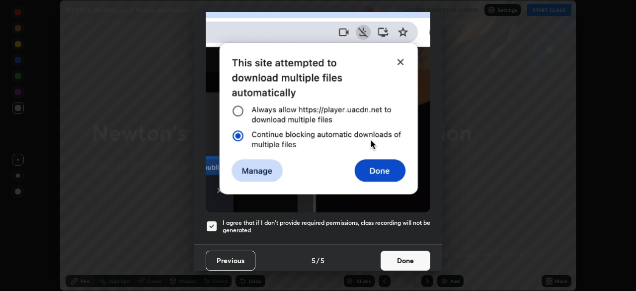 Image resolution: width=636 pixels, height=291 pixels. Describe the element at coordinates (327, 226) in the screenshot. I see `h5: I agree that if I don't provide required permissions, class recording will not be generated` at that location.